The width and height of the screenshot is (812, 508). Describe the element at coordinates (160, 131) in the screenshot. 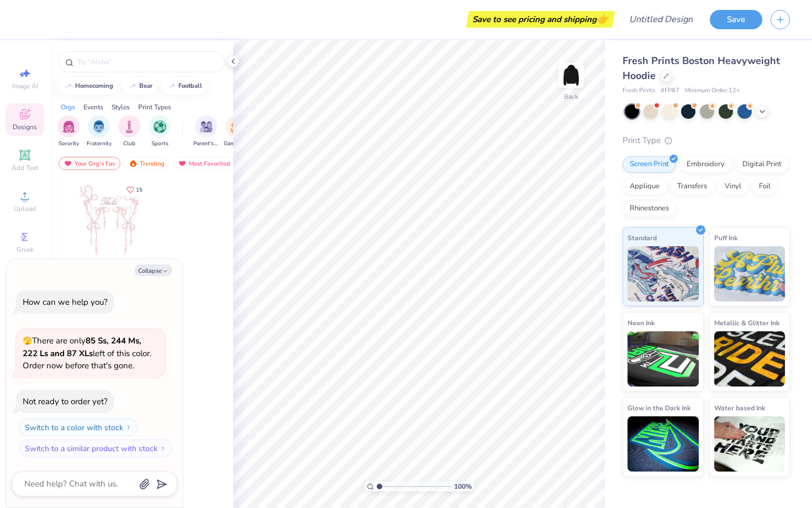

I see `div: filter for Sports` at that location.